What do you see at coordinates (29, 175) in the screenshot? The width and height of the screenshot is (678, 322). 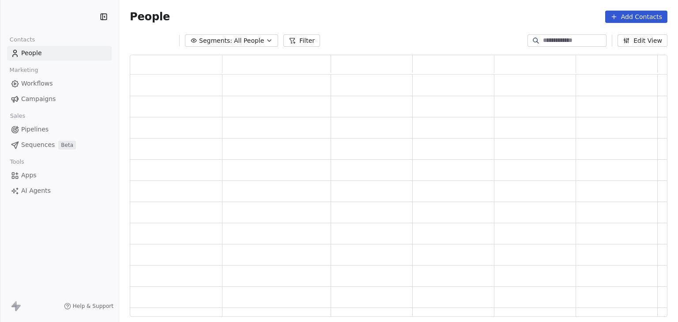 I see `span: Apps` at bounding box center [29, 175].